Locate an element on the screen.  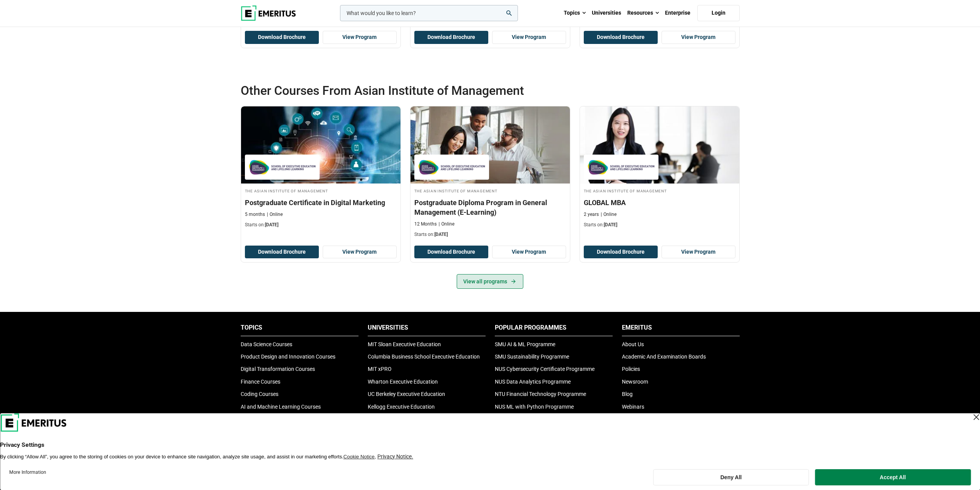
a: Kellogg Executive Education is located at coordinates (401, 406).